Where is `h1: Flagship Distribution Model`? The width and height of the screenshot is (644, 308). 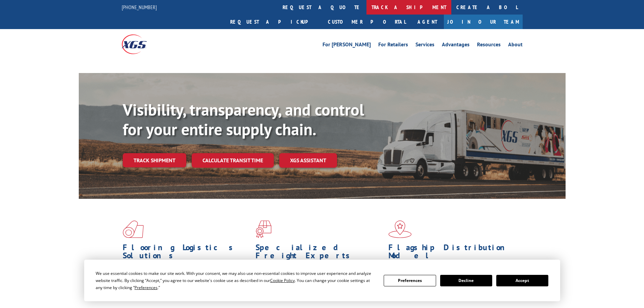 h1: Flagship Distribution Model is located at coordinates (452, 254).